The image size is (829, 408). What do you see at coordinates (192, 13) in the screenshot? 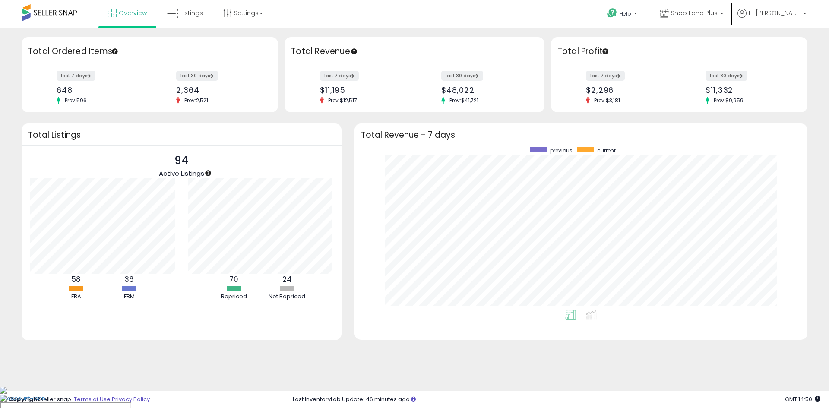
I see `span: Listings` at bounding box center [192, 13].